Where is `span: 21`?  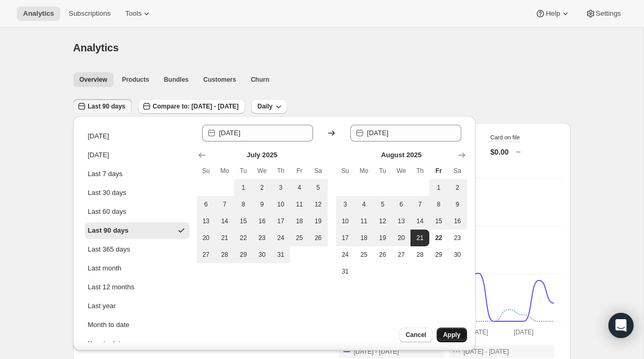
span: 21 is located at coordinates (419, 237).